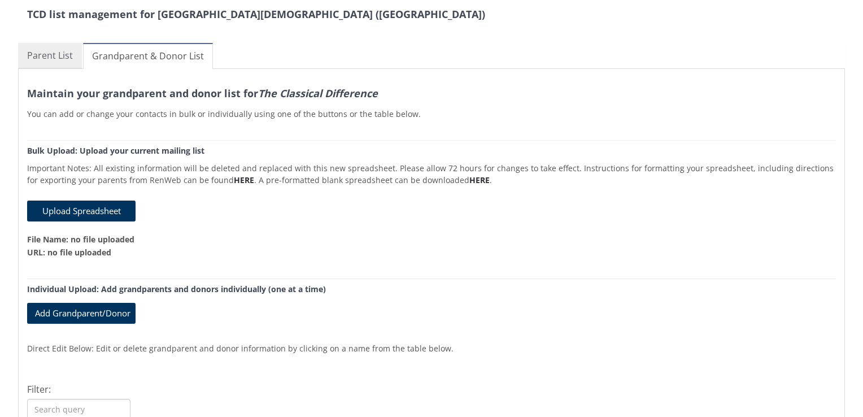 The width and height of the screenshot is (863, 417). I want to click on strong: Individual Upload: Add grandparents and donors individually (one at a time), so click(176, 289).